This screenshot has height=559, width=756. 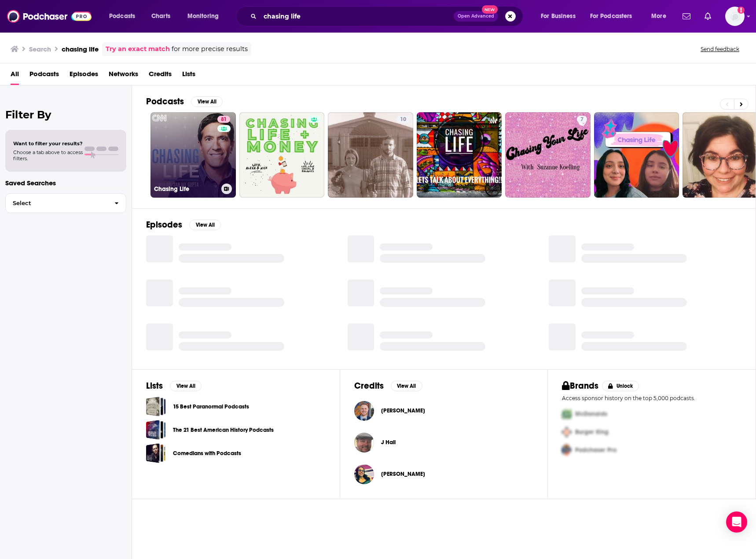 I want to click on img: User Profile, so click(x=735, y=16).